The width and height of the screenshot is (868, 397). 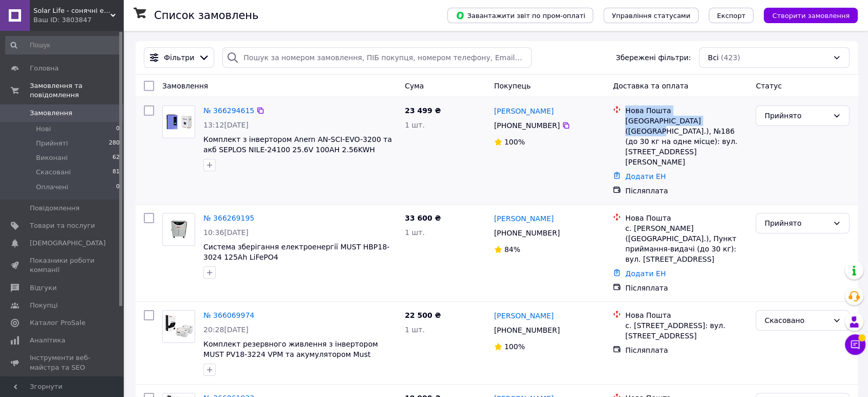 What do you see at coordinates (77, 91) in the screenshot?
I see `span: Замовлення та повідомлення` at bounding box center [77, 91].